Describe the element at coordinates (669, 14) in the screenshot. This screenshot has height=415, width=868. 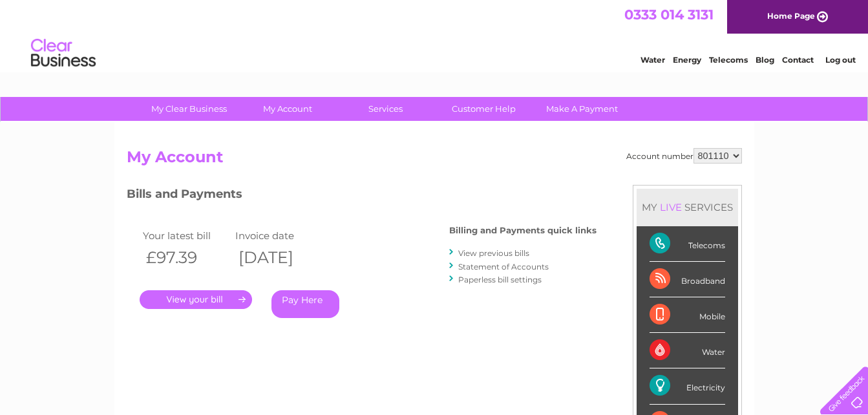
I see `a: 0333 014 3131` at that location.